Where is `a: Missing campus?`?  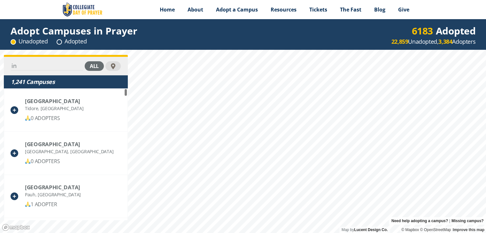 a: Missing campus? is located at coordinates (468, 221).